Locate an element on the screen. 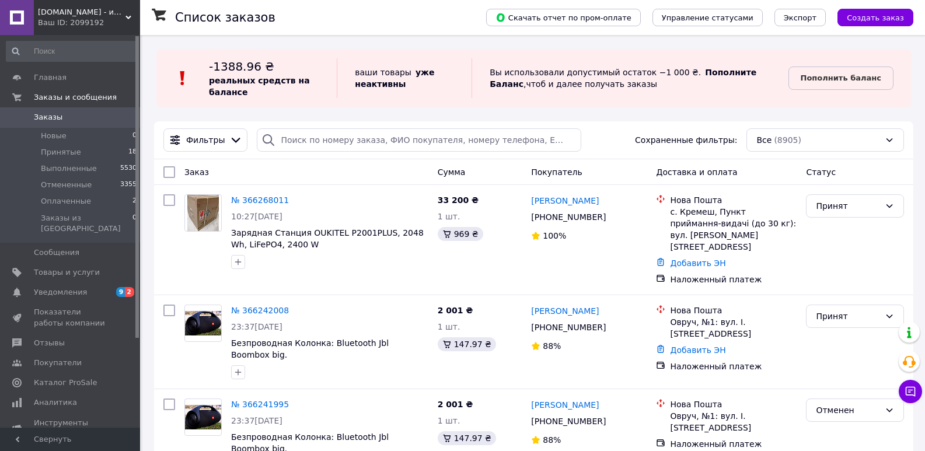  span: Фильтры is located at coordinates (206, 140).